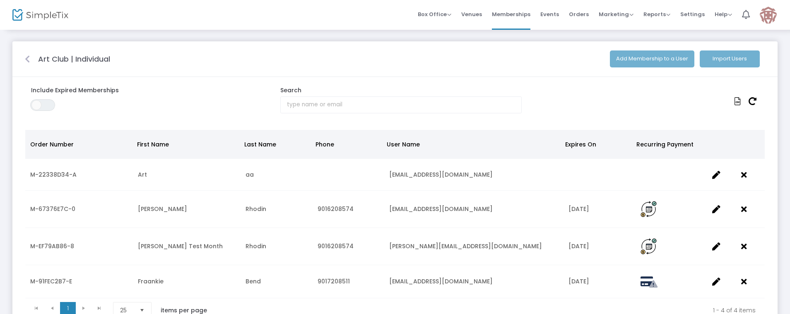  What do you see at coordinates (723, 14) in the screenshot?
I see `span: Help` at bounding box center [723, 14].